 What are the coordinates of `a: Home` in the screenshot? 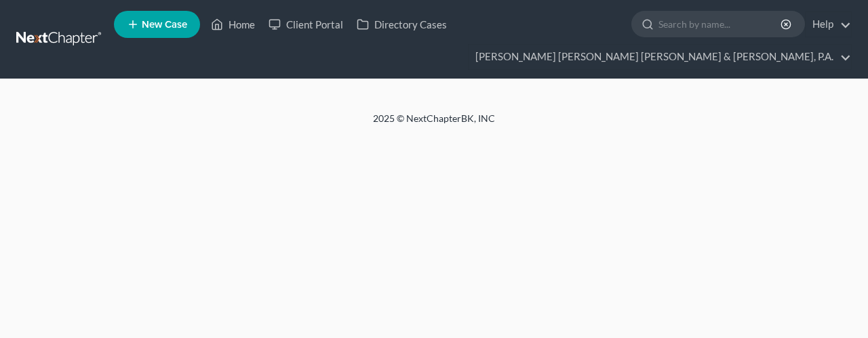 It's located at (232, 24).